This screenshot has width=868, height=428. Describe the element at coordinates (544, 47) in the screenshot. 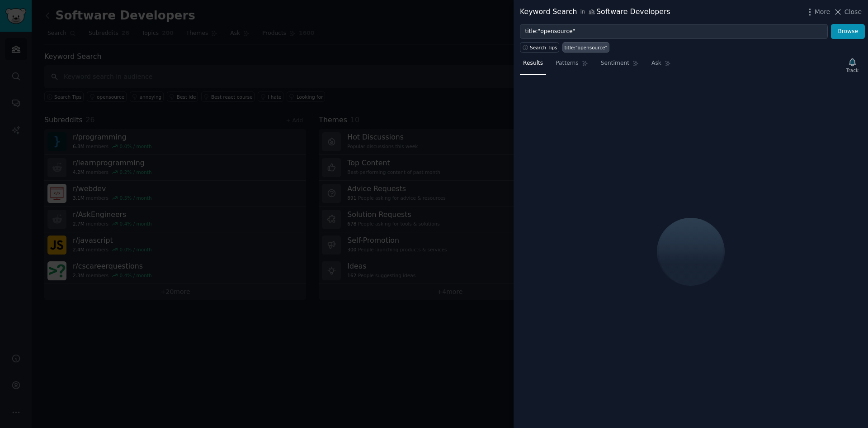

I see `span: Search Tips` at that location.